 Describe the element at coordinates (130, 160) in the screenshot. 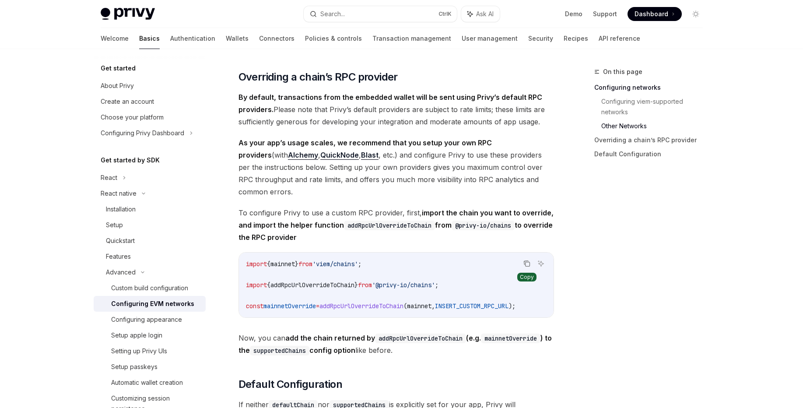

I see `h5: Get started by SDK` at that location.